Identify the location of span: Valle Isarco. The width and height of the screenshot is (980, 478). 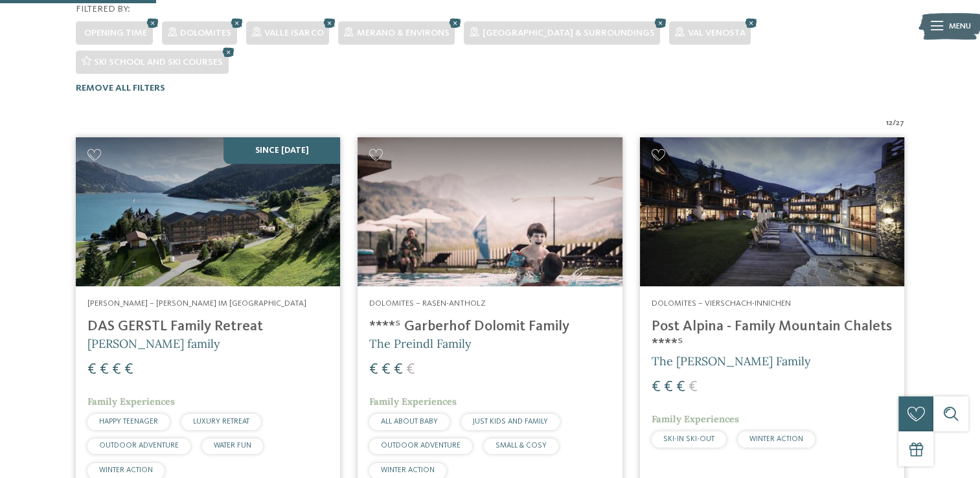
(294, 33).